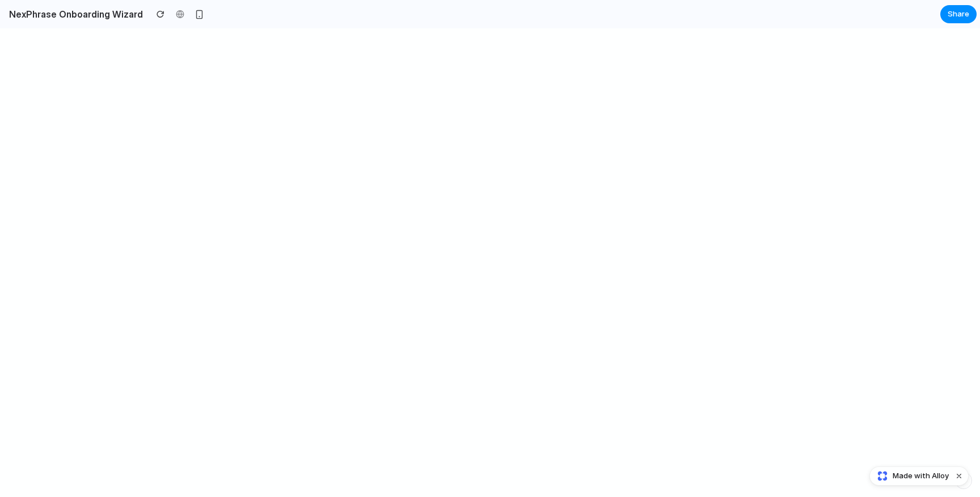  Describe the element at coordinates (910, 476) in the screenshot. I see `a: Made with Alloy` at that location.